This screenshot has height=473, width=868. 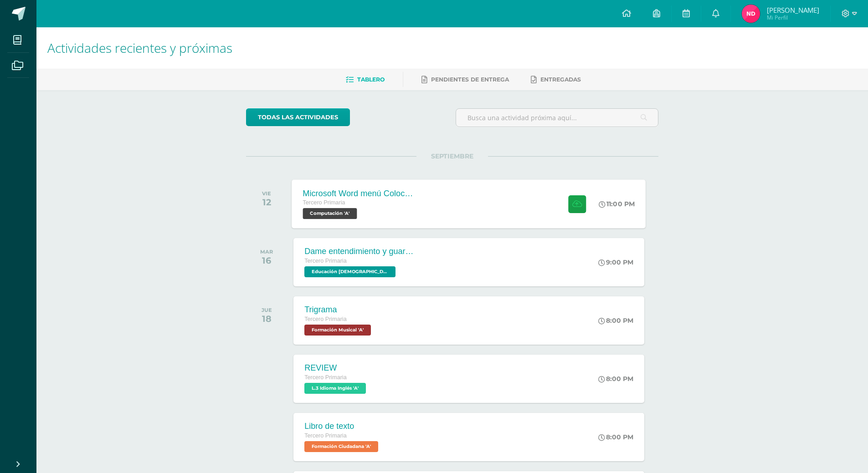 What do you see at coordinates (751, 14) in the screenshot?
I see `img: 310784a5e32c71c0cf549fdc7d18f270.png` at bounding box center [751, 14].